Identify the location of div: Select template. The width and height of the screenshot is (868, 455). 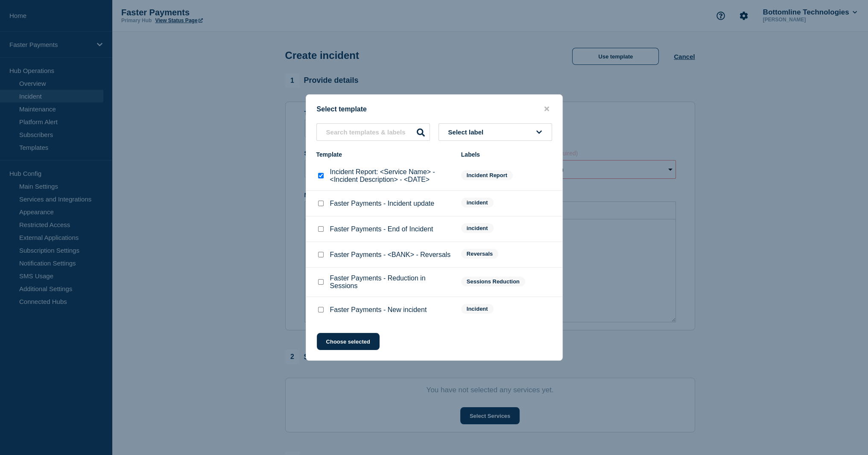
(434, 109).